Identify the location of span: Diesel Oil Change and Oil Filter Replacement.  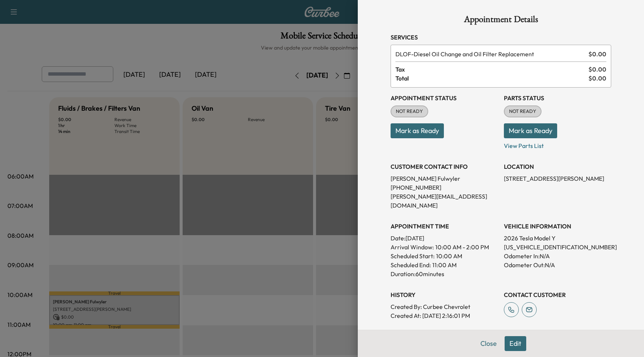
(491, 54).